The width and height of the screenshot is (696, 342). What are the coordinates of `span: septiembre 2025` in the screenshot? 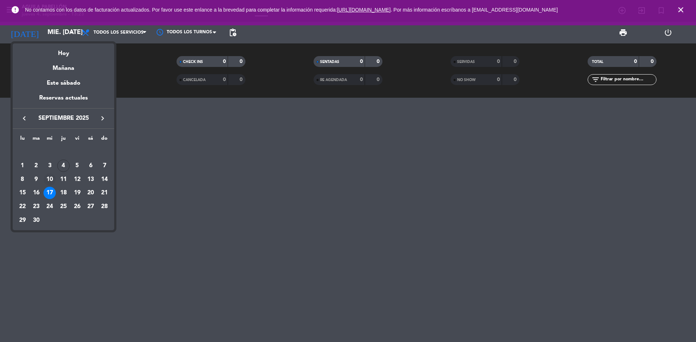 It's located at (63, 118).